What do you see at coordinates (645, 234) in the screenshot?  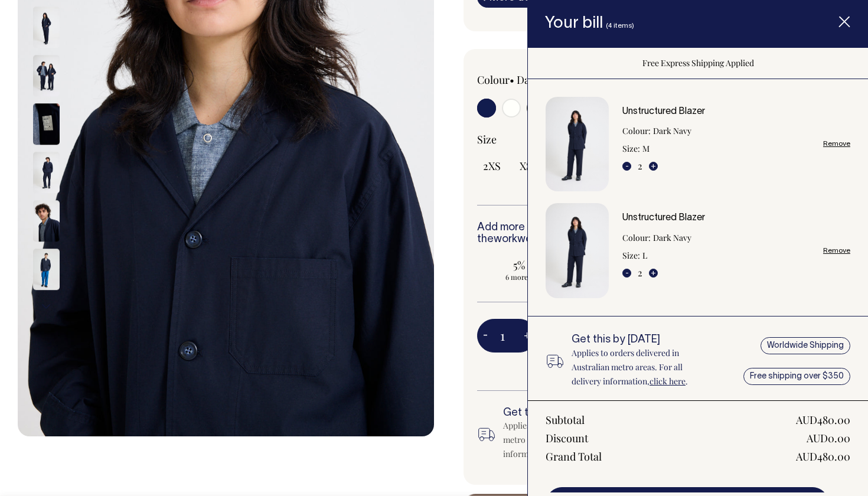 I see `h6: Add more of this item or any other pieces from the collection to save` at bounding box center [645, 234].